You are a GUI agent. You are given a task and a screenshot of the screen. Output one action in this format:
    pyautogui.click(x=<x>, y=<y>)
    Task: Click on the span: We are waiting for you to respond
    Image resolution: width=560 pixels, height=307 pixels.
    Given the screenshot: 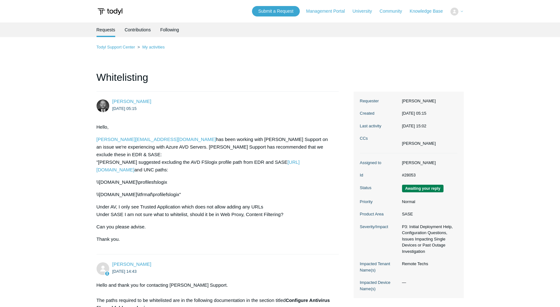 What is the action you would take?
    pyautogui.click(x=423, y=188)
    